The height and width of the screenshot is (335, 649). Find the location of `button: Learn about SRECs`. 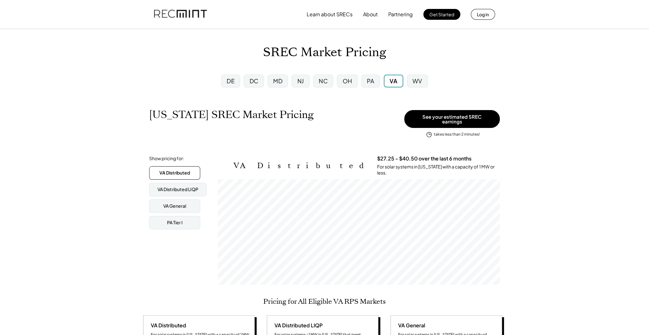

button: Learn about SRECs is located at coordinates (330, 14).